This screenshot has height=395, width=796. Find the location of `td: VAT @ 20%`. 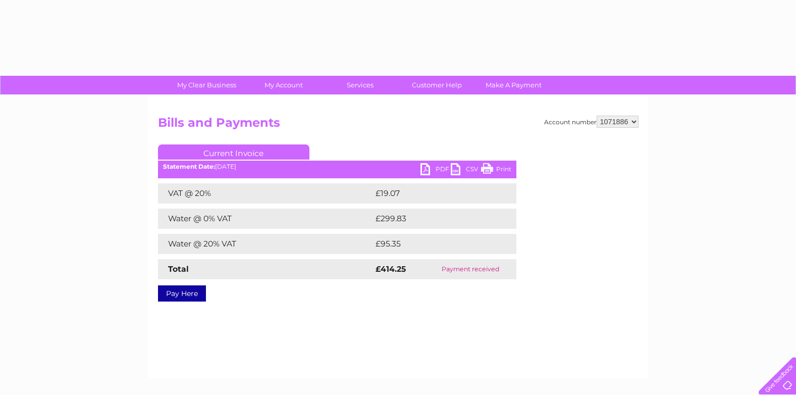

td: VAT @ 20% is located at coordinates (265, 193).